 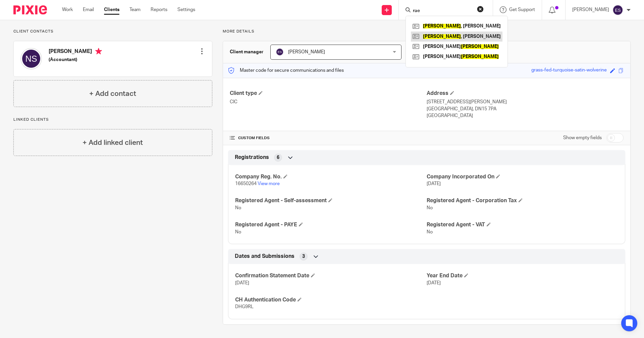 What do you see at coordinates (328, 93) in the screenshot?
I see `h4: Client type` at bounding box center [328, 93].